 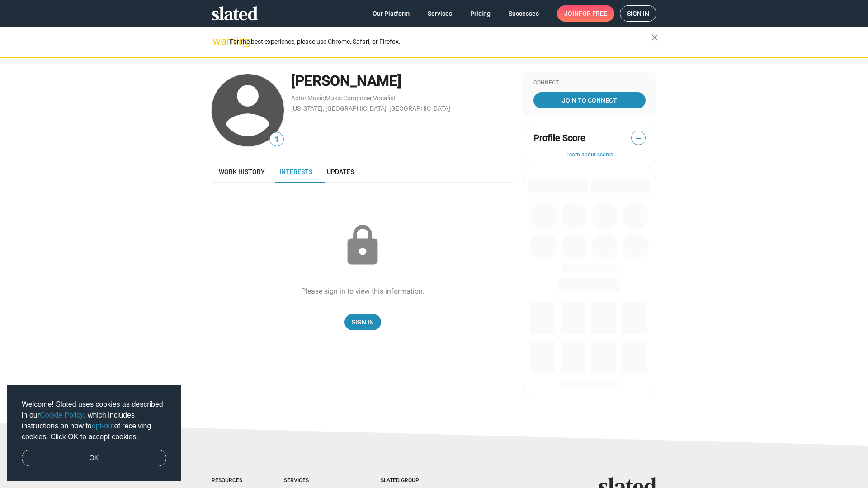 I want to click on a: opt-out, so click(x=103, y=425).